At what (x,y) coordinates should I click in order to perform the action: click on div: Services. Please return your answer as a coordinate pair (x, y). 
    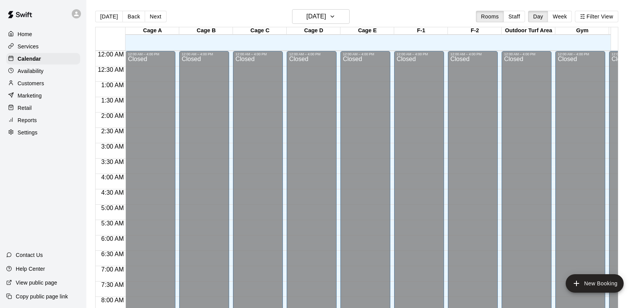
    Looking at the image, I should click on (43, 46).